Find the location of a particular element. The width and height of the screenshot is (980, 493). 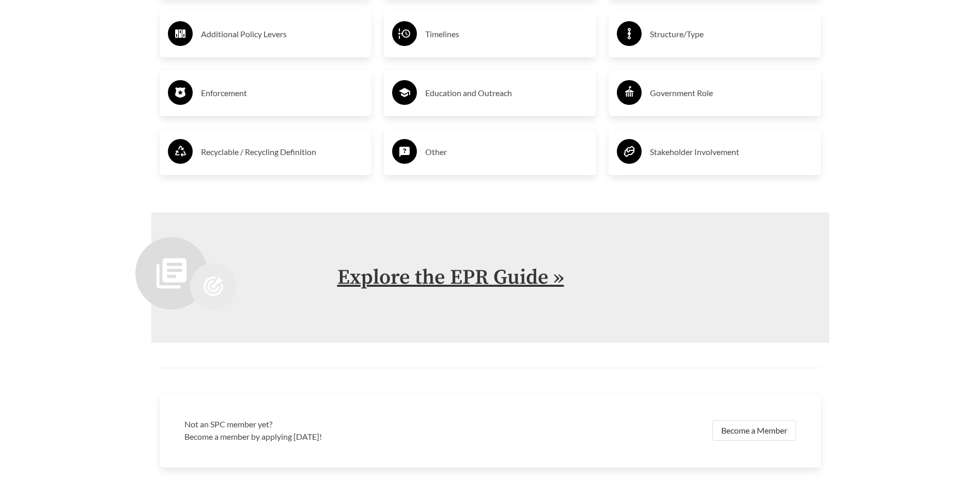

h3: Structure/Type is located at coordinates (731, 34).